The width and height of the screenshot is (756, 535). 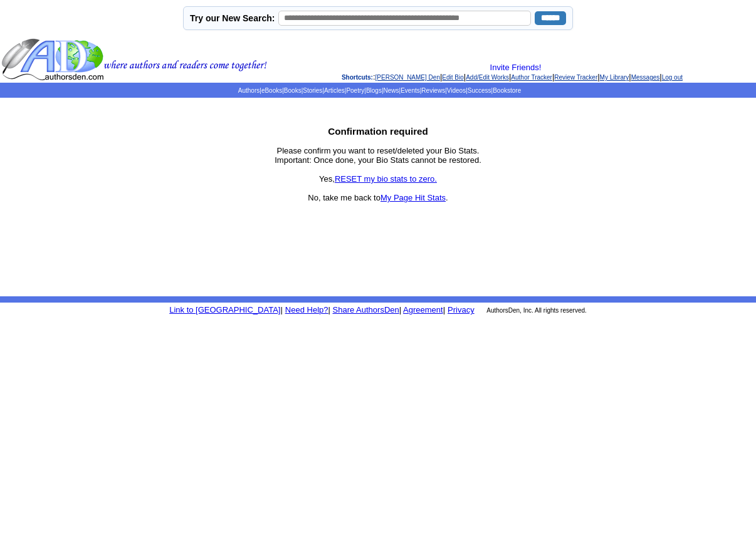 I want to click on a: Reviews, so click(x=433, y=90).